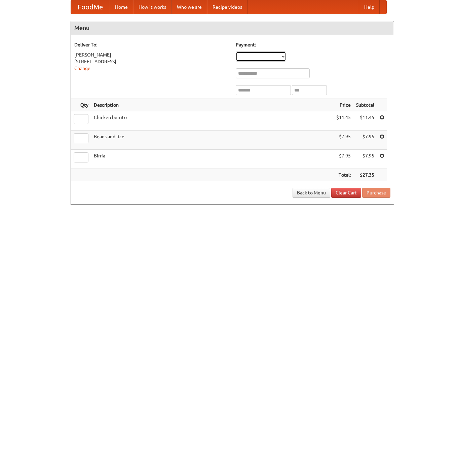 Image resolution: width=457 pixels, height=476 pixels. Describe the element at coordinates (152, 45) in the screenshot. I see `h5: Deliver To:` at that location.